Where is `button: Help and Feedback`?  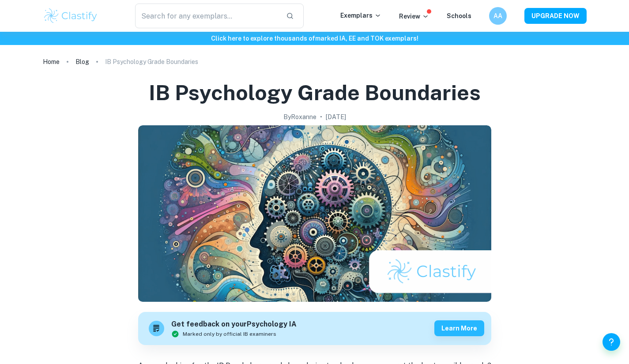
button: Help and Feedback is located at coordinates (611, 342).